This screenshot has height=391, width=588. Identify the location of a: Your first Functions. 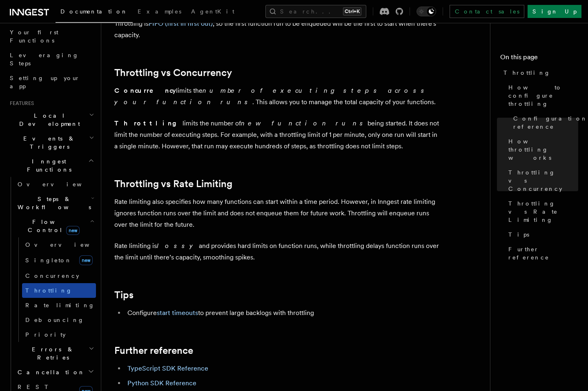
(51, 36).